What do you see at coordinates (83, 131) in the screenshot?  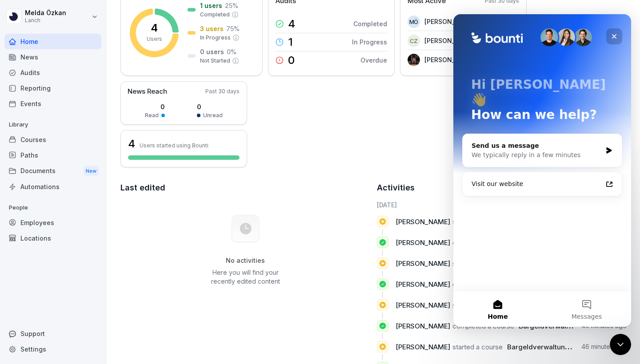 I see `div: Send us a message` at bounding box center [83, 131].